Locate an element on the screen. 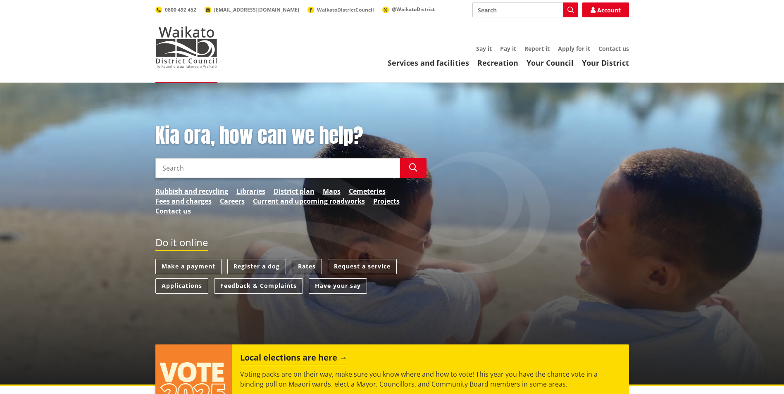 Image resolution: width=784 pixels, height=394 pixels. span: WaikatoDistrictCouncil is located at coordinates (346, 10).